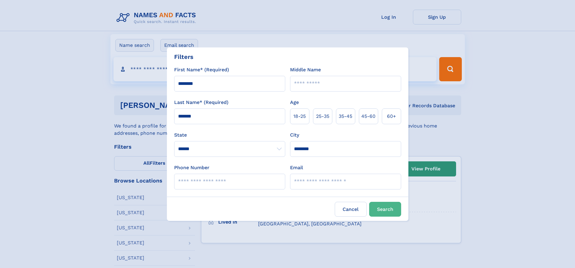 The width and height of the screenshot is (575, 268). Describe the element at coordinates (202, 70) in the screenshot. I see `label: First Name* (Required)` at that location.